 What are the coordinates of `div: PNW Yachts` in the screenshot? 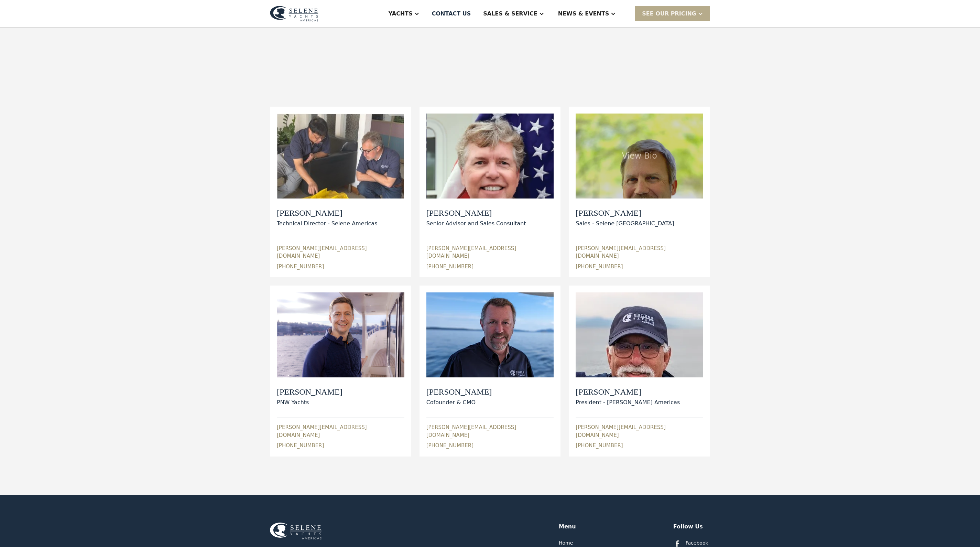 It's located at (310, 403).